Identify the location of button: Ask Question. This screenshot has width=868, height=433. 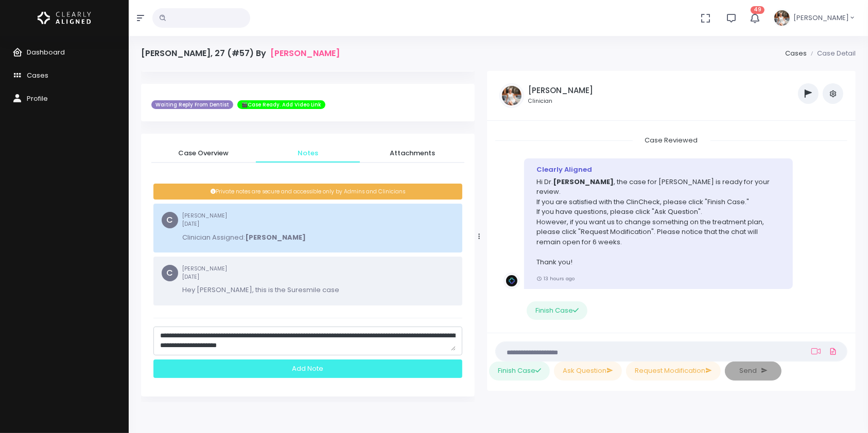
(588, 371).